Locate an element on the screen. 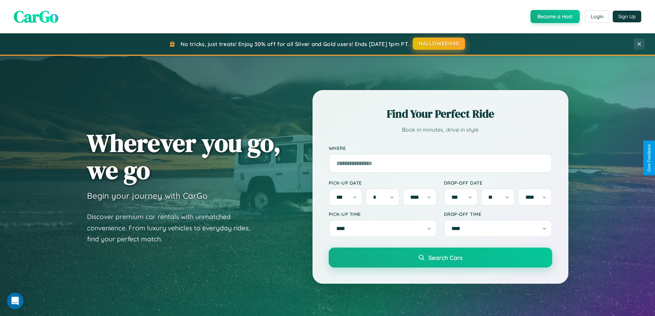  button: HALLOWEEN30 is located at coordinates (439, 44).